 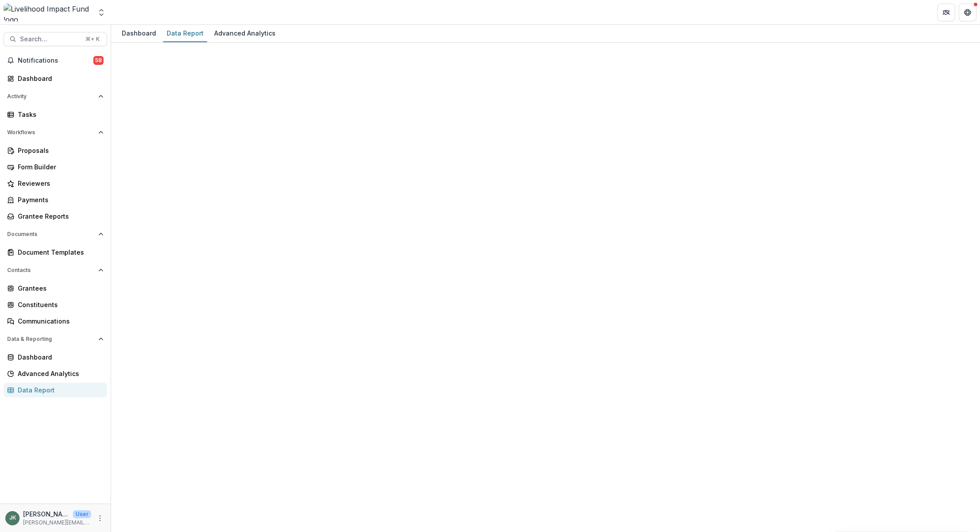 What do you see at coordinates (56, 252) in the screenshot?
I see `a: Document Templates` at bounding box center [56, 252].